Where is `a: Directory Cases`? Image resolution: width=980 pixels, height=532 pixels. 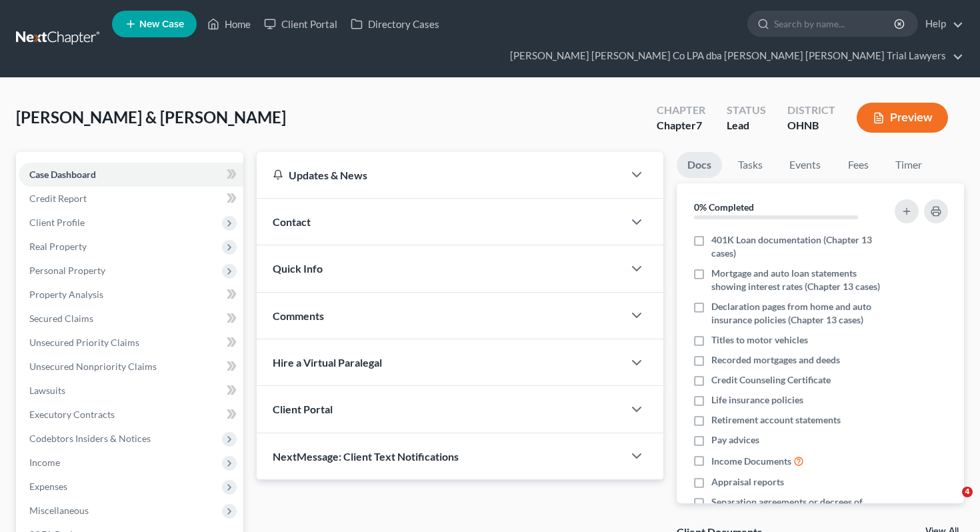 a: Directory Cases is located at coordinates (394, 24).